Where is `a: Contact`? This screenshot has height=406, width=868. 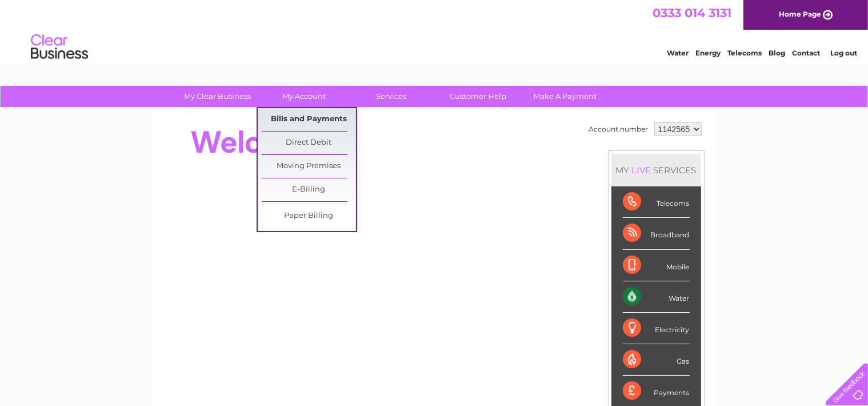
a: Contact is located at coordinates (806, 53).